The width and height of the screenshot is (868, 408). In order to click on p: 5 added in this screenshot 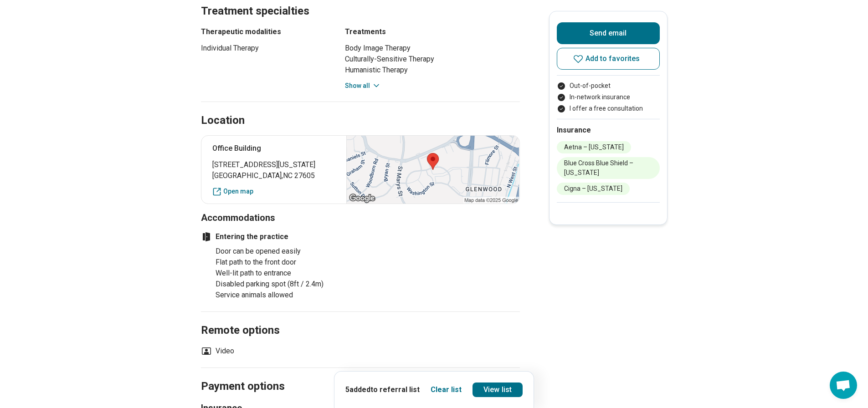, I will do `click(383, 390)`.